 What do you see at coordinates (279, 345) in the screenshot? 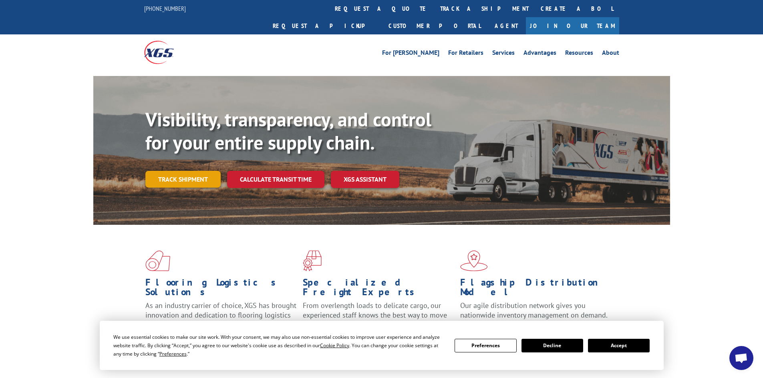
I see `div: We use essential cookies to make our site work. With your consent, we may also use non-essential ...` at bounding box center [279, 345].